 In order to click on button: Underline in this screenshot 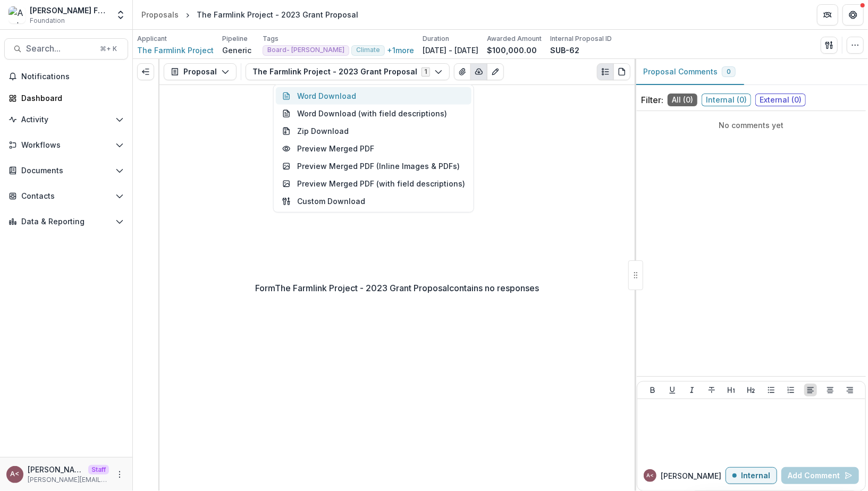, I will do `click(672, 390)`.